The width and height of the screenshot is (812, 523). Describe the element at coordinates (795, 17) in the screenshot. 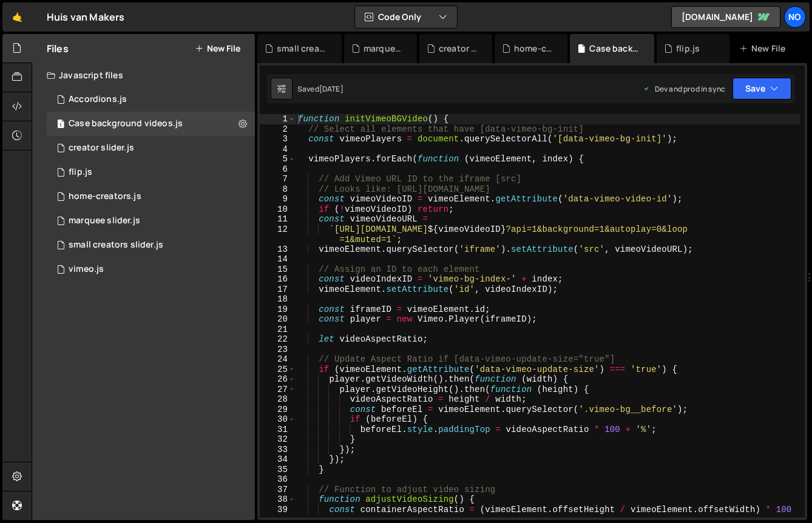

I see `div: No` at that location.